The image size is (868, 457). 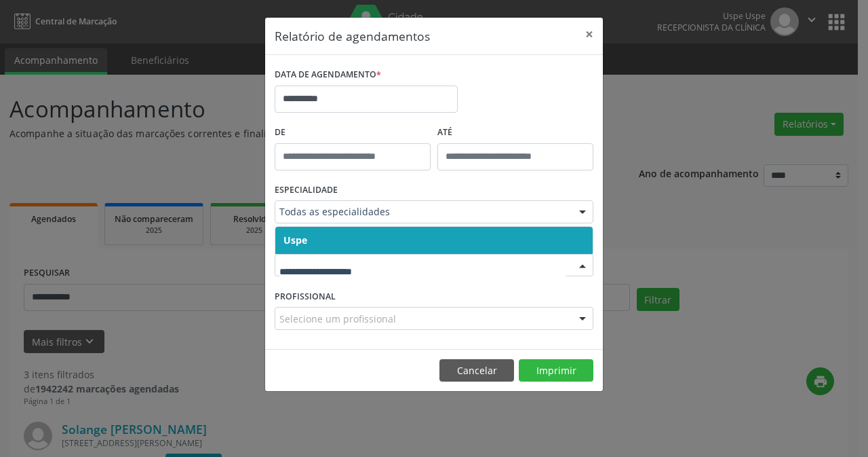 What do you see at coordinates (352, 132) in the screenshot?
I see `label: De` at bounding box center [352, 132].